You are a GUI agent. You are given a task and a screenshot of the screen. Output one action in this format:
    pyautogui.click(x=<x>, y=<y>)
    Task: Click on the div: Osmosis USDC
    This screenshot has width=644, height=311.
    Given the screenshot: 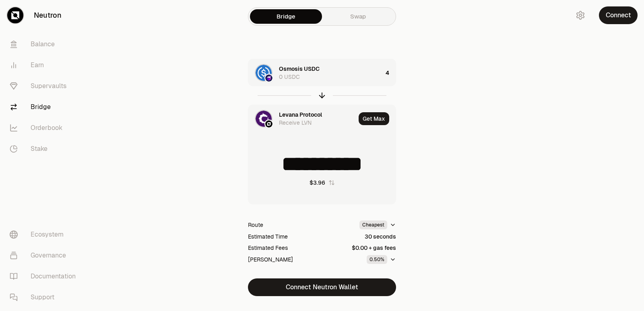 What is the action you would take?
    pyautogui.click(x=299, y=69)
    